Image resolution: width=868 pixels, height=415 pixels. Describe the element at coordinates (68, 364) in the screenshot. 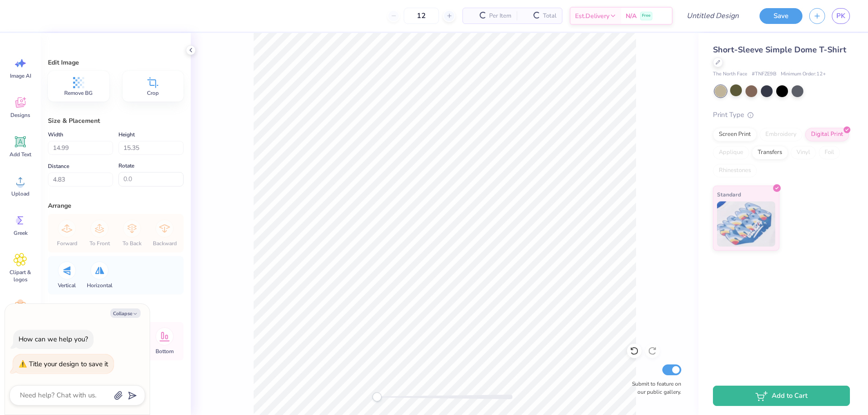

I see `div: Title your design to save it` at that location.